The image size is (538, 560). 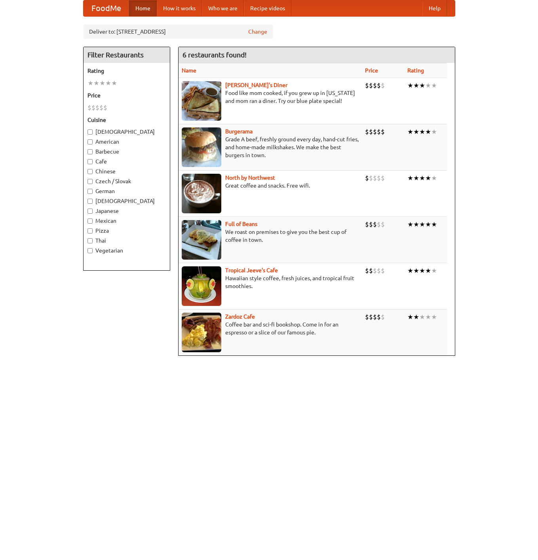 What do you see at coordinates (127, 241) in the screenshot?
I see `label: Thai` at bounding box center [127, 241].